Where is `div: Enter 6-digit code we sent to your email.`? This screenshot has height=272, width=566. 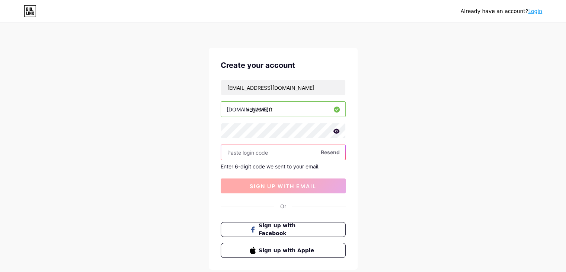 div: Enter 6-digit code we sent to your email. is located at coordinates (283, 166).